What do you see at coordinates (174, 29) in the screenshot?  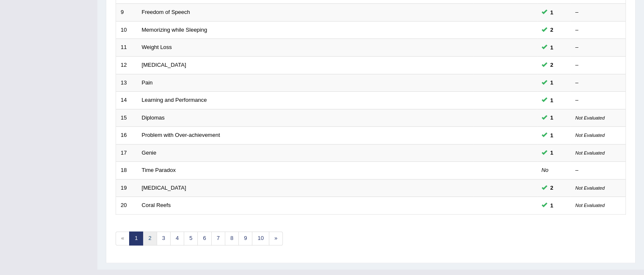 I see `a: Memorizing while Sleeping` at bounding box center [174, 29].